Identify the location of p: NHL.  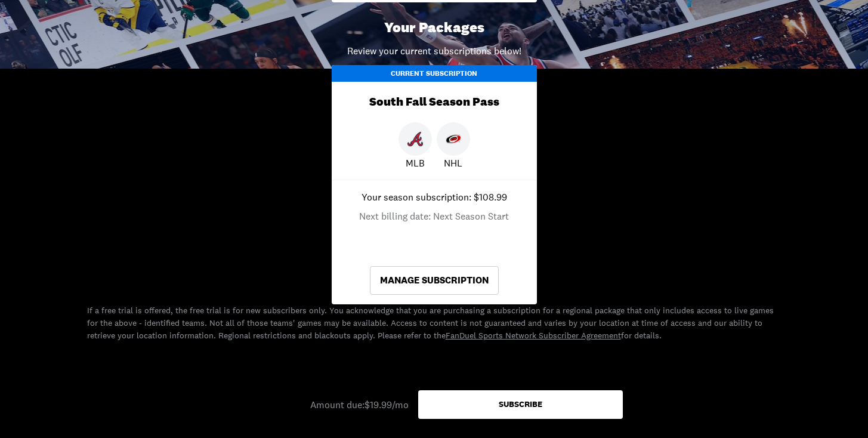
(453, 163).